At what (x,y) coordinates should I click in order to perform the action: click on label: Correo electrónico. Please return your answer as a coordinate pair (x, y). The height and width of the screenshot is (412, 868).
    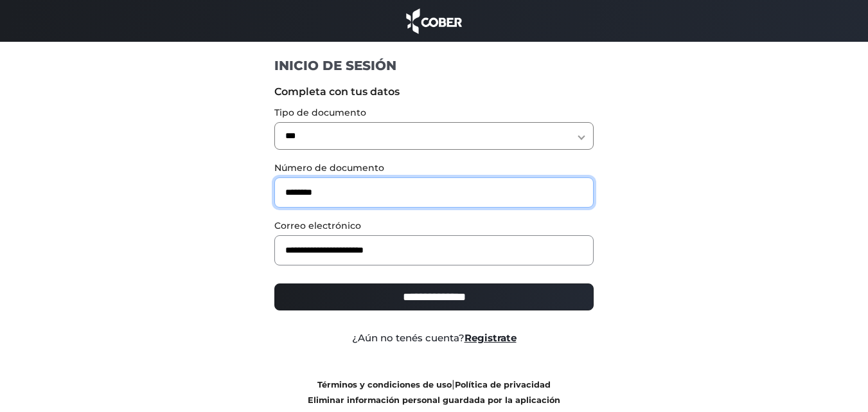
    Looking at the image, I should click on (434, 226).